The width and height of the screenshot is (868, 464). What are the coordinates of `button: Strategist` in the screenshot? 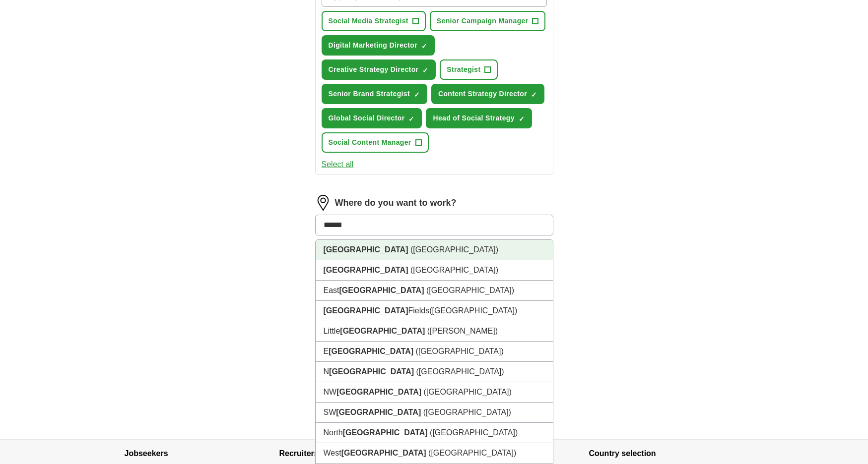 It's located at (468, 70).